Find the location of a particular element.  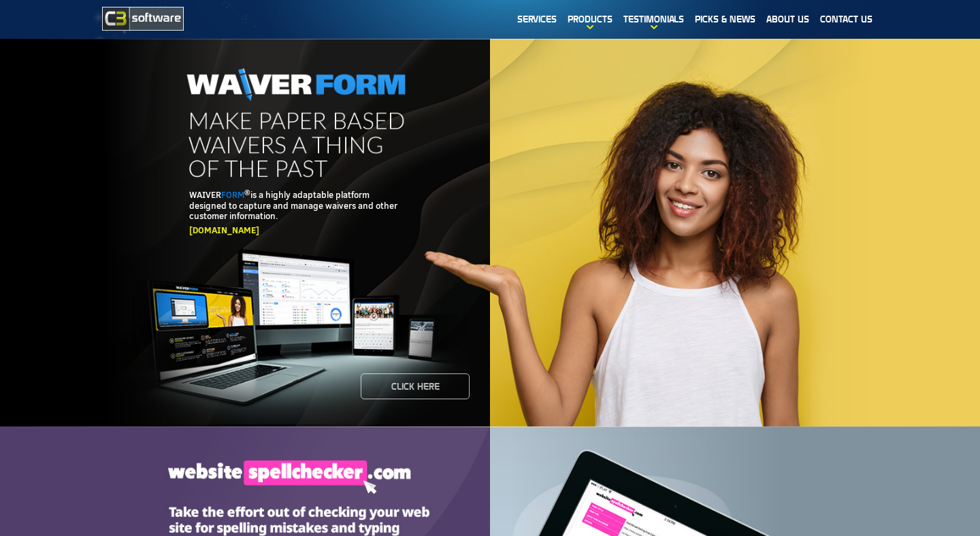

a: Click here is located at coordinates (415, 386).